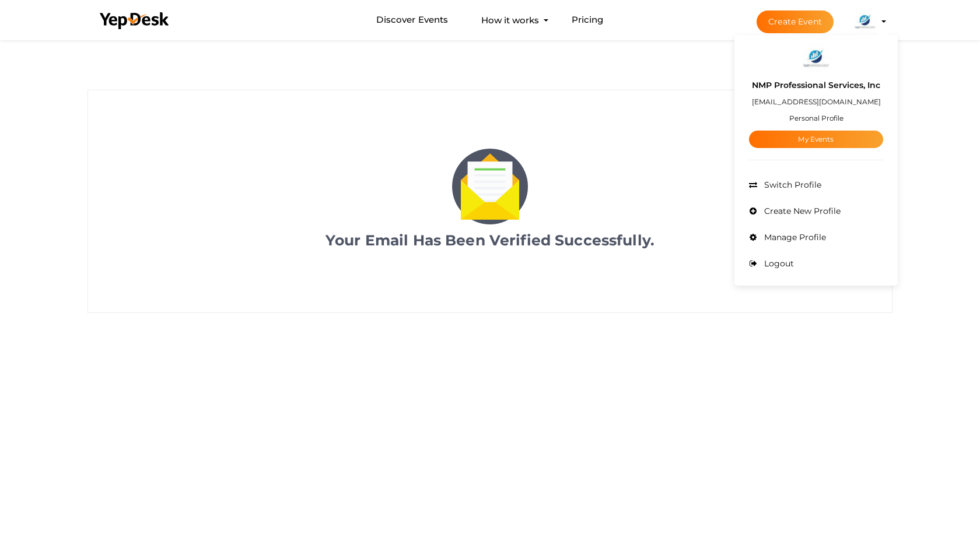 The height and width of the screenshot is (538, 980). What do you see at coordinates (794, 237) in the screenshot?
I see `span: Manage Profile` at bounding box center [794, 237].